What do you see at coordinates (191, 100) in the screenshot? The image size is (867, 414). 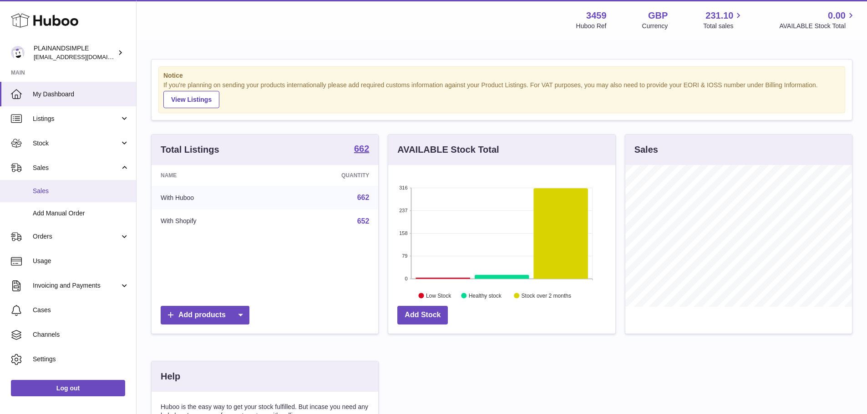 I see `a: View Listings` at bounding box center [191, 100].